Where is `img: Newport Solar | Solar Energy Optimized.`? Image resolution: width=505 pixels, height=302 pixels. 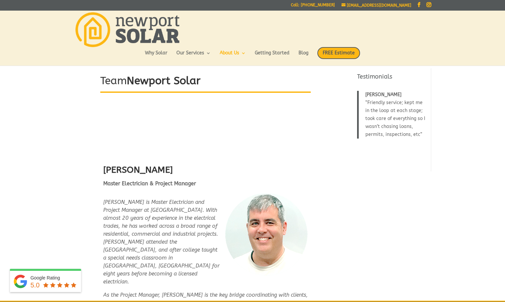 img: Newport Solar | Solar Energy Optimized. is located at coordinates (128, 29).